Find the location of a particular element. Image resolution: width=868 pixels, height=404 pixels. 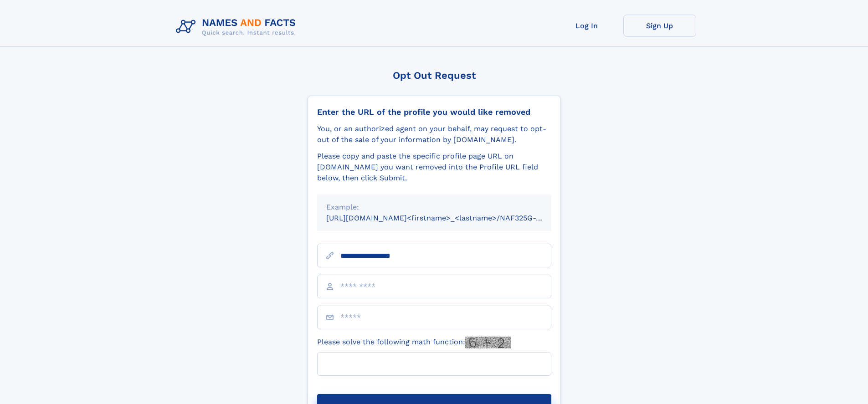

div: Enter the URL of the profile you would like removed is located at coordinates (434, 112).